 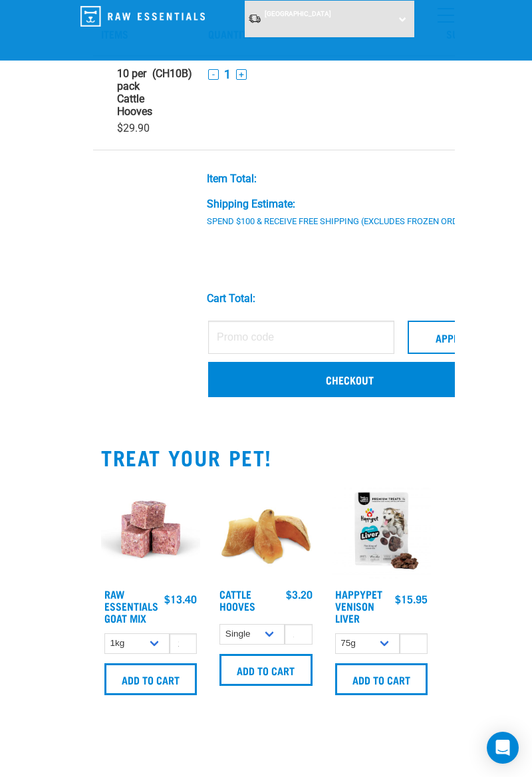 I want to click on span: $29.90, so click(x=133, y=128).